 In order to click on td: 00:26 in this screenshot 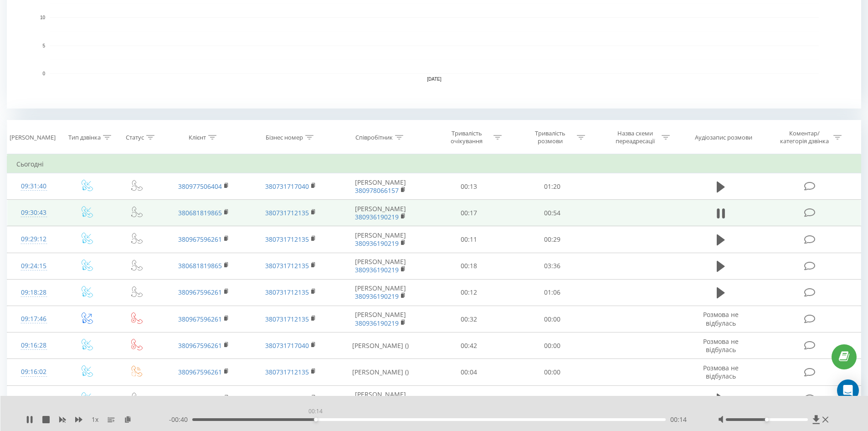, I will do `click(469, 398)`.